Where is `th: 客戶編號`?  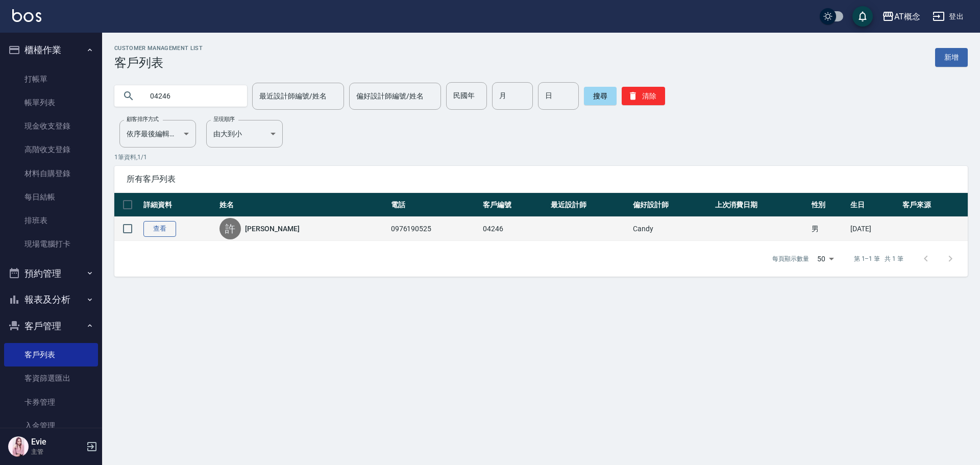 th: 客戶編號 is located at coordinates (514, 205).